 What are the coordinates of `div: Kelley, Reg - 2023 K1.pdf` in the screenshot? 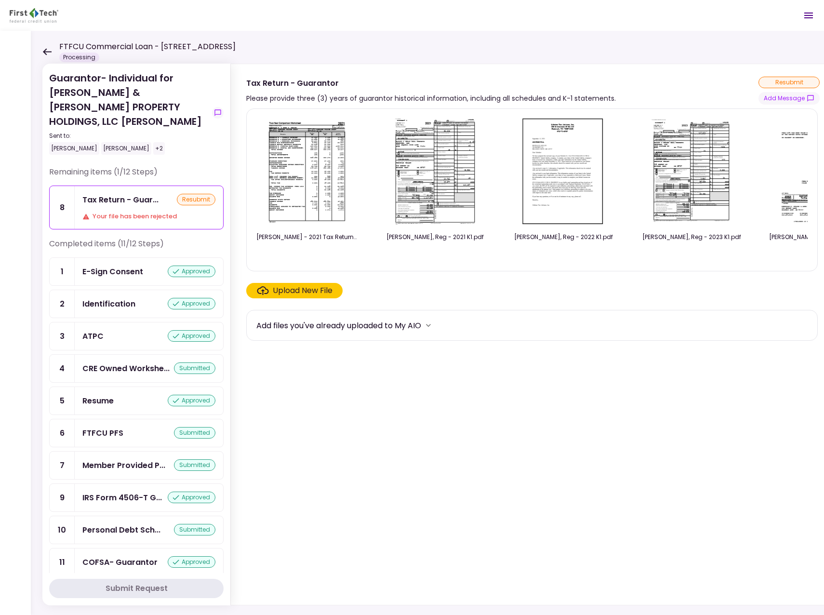 It's located at (691, 237).